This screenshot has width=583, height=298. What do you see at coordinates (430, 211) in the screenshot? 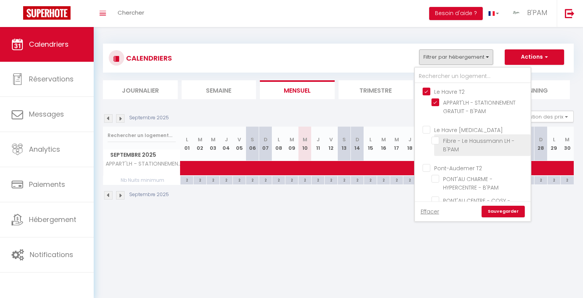
I see `a: Effacer` at bounding box center [430, 211].